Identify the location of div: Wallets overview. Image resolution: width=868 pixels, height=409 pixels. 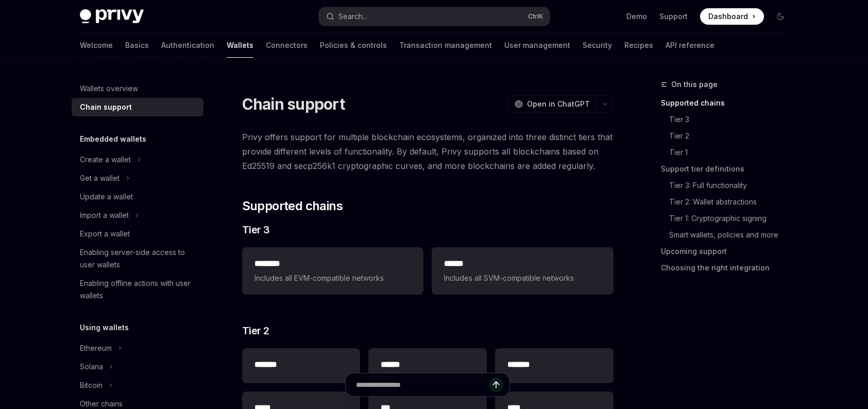
(108, 89).